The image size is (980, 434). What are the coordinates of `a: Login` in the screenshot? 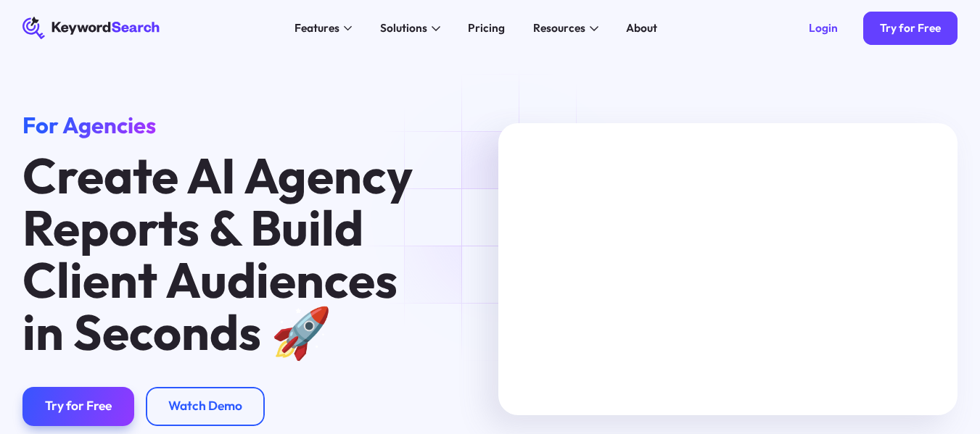 It's located at (822, 28).